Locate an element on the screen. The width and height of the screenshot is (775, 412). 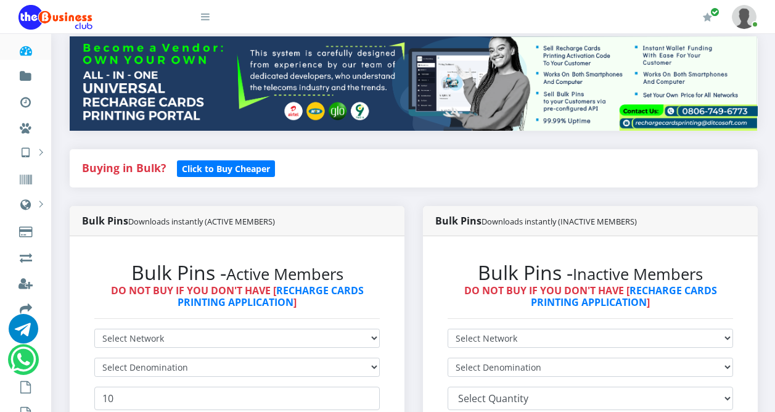
img: Logo is located at coordinates (55, 17).